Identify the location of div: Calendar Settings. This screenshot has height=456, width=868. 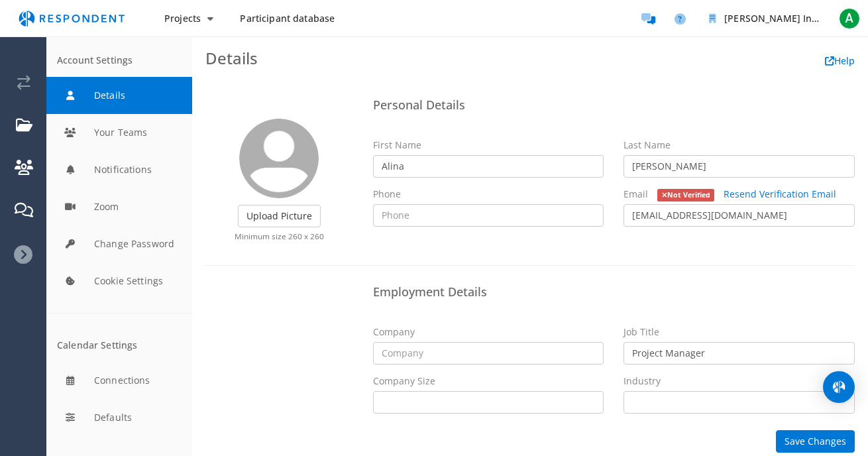
(119, 345).